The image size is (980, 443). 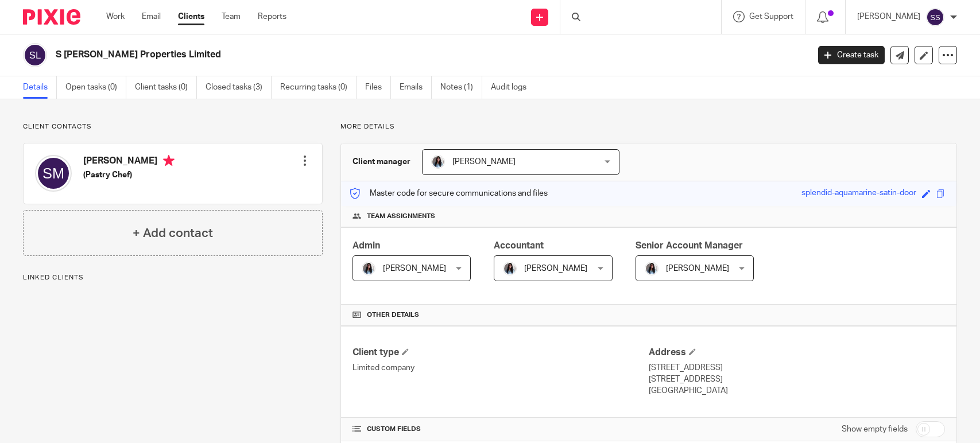 I want to click on h4: CUSTOM FIELDS, so click(x=501, y=429).